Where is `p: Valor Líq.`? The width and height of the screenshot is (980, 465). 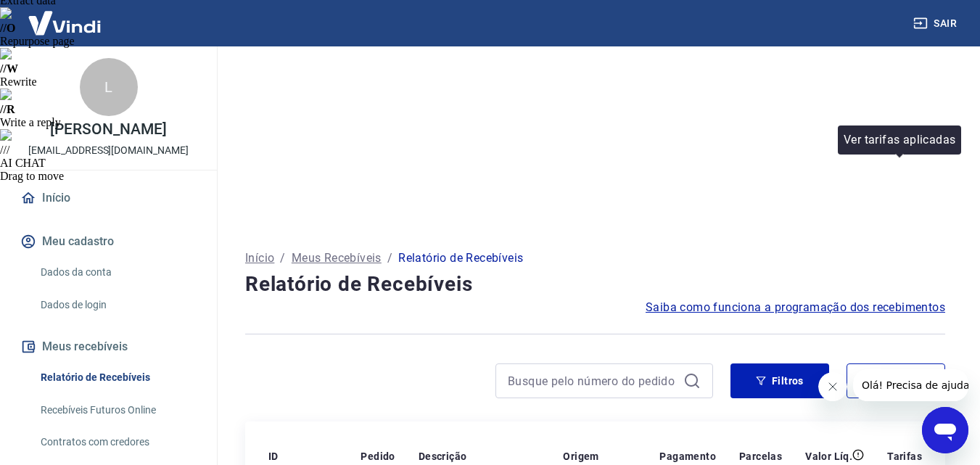 p: Valor Líq. is located at coordinates (829, 456).